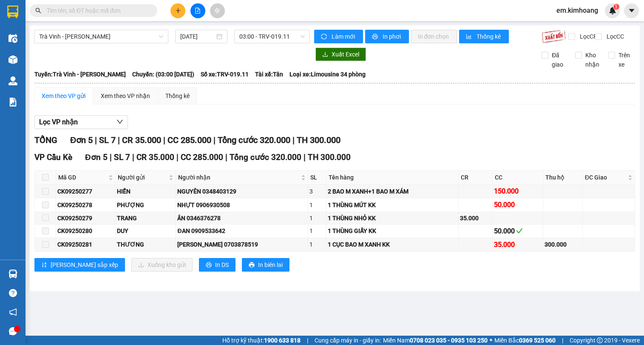 The height and width of the screenshot is (345, 644). I want to click on span: In biên lai, so click(271, 265).